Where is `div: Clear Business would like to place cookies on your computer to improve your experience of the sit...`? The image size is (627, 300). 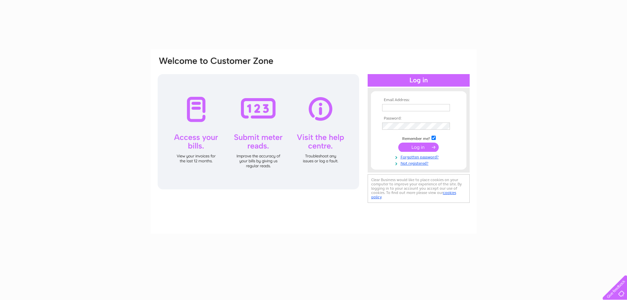 div: Clear Business would like to place cookies on your computer to improve your experience of the sit... is located at coordinates (419, 188).